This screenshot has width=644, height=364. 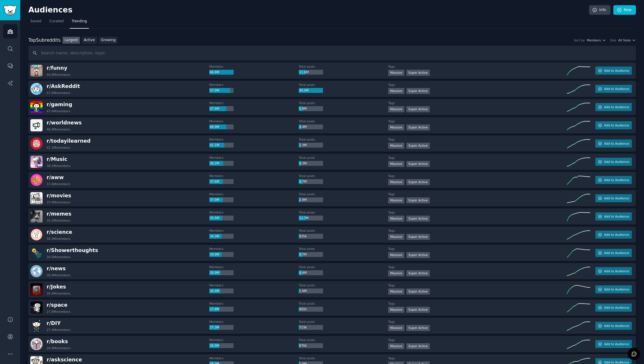 I want to click on div: 35.5M members, so click(x=59, y=221).